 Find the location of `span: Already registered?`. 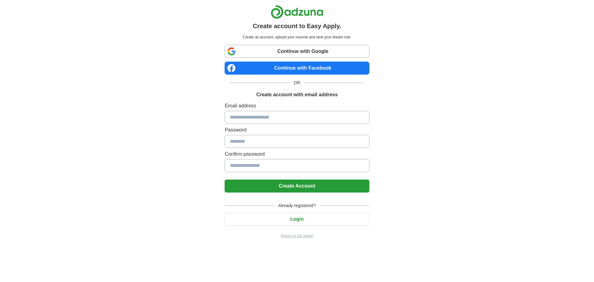

span: Already registered? is located at coordinates (296, 205).